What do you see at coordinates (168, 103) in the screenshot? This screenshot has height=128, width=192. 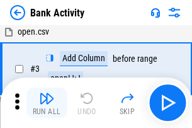 I see `img: Main button` at bounding box center [168, 103].